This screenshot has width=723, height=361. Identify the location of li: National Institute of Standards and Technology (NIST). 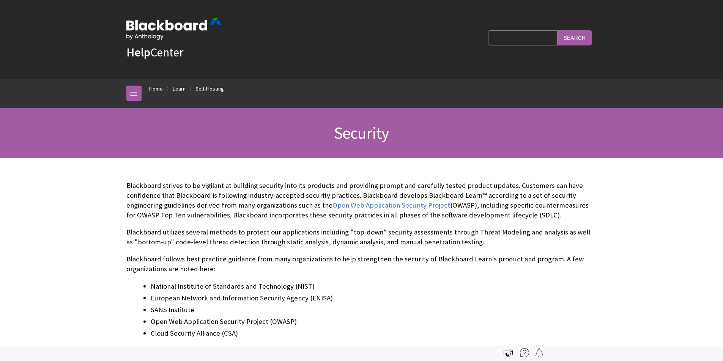
(374, 287).